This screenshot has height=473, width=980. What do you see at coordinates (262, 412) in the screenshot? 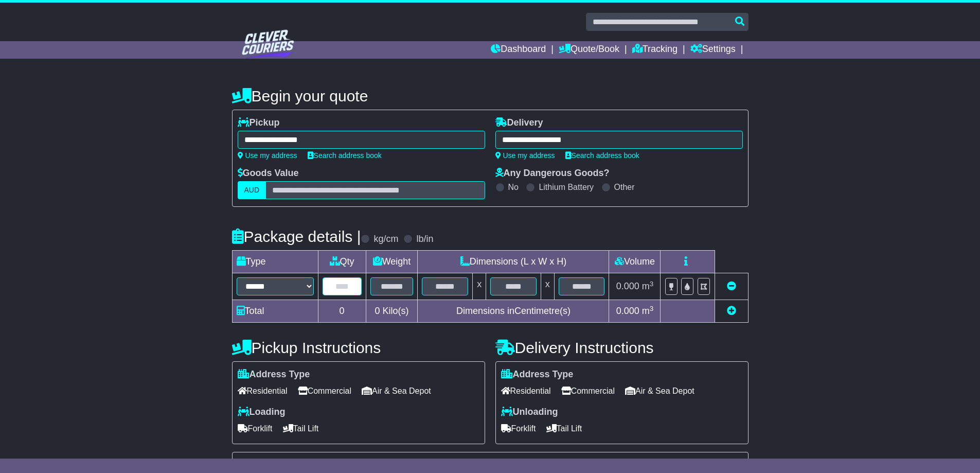
I see `label: Loading` at bounding box center [262, 412].